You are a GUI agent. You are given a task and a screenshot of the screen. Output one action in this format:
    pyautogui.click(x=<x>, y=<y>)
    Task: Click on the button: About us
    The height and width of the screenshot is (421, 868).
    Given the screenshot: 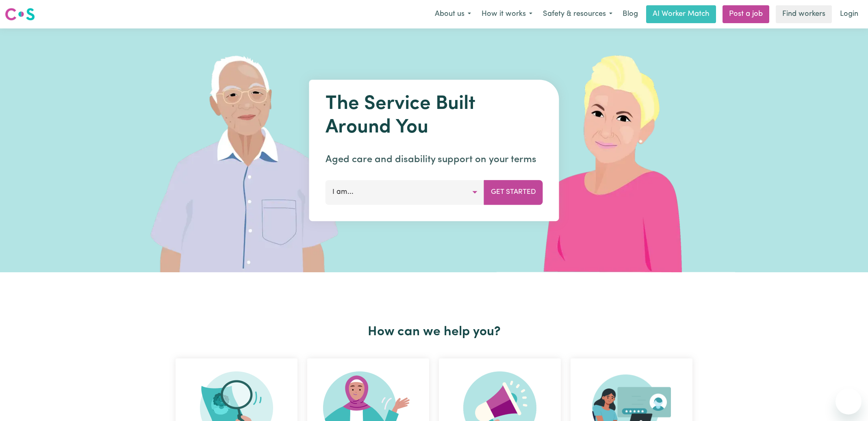 What is the action you would take?
    pyautogui.click(x=453, y=14)
    